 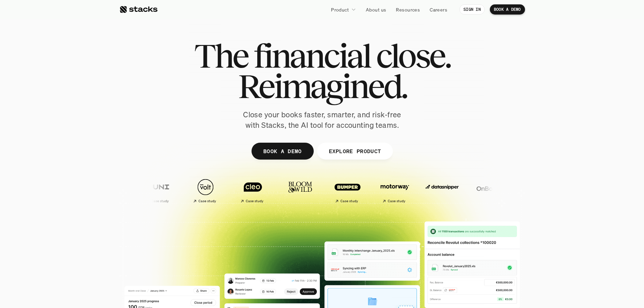 What do you see at coordinates (438, 10) in the screenshot?
I see `p: Careers` at bounding box center [438, 10].